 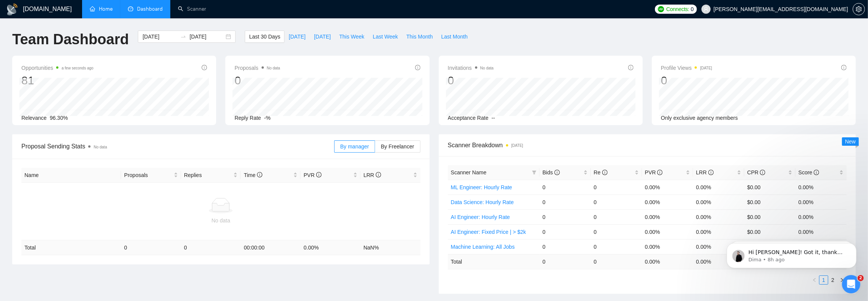 I want to click on span: Scanner Name, so click(x=468, y=172).